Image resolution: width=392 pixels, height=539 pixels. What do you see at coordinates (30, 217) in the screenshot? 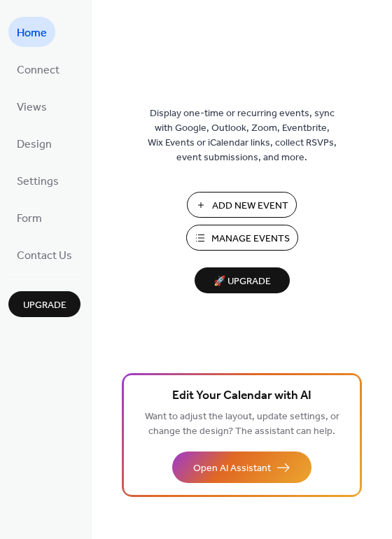
I see `a: Form` at bounding box center [30, 217].